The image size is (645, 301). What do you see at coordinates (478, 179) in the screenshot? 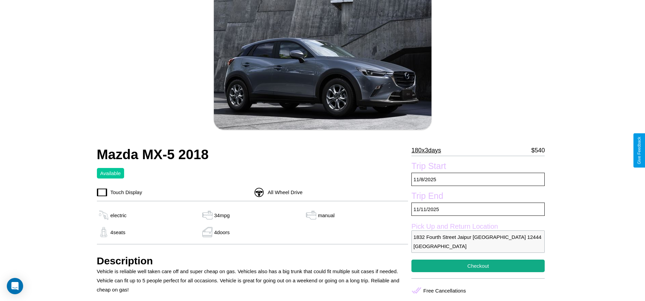
I see `p: 11 / 8 / 2025` at bounding box center [478, 179].